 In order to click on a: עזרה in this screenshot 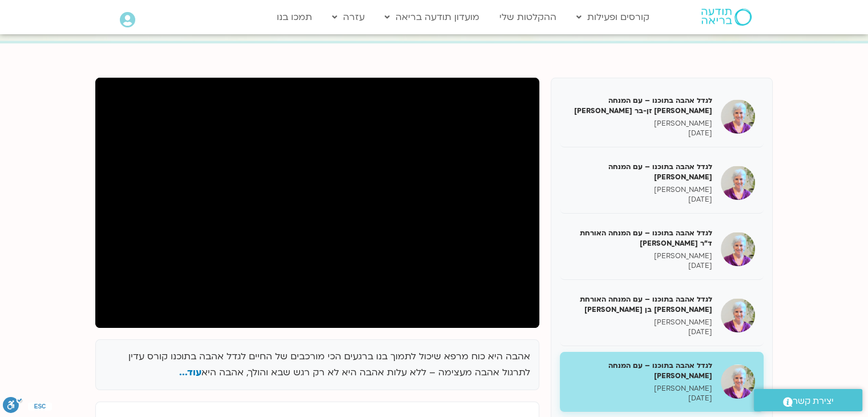, I will do `click(348, 17)`.